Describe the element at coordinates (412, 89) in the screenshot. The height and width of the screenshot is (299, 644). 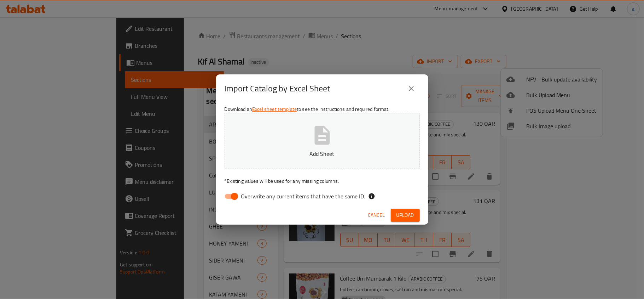
I see `button: close` at that location.